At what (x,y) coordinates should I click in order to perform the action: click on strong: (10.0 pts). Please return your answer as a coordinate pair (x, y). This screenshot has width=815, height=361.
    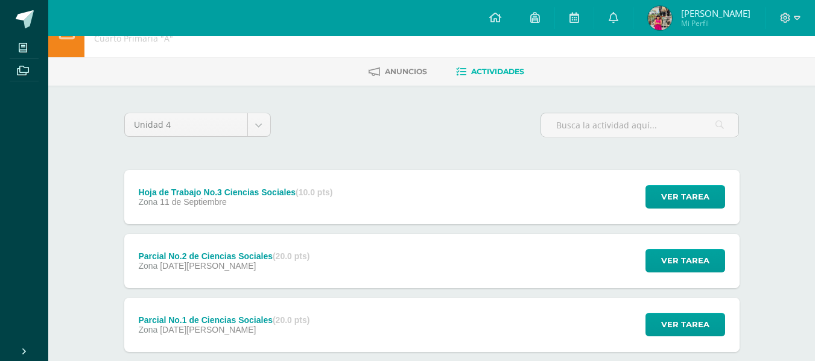
    Looking at the image, I should click on (314, 192).